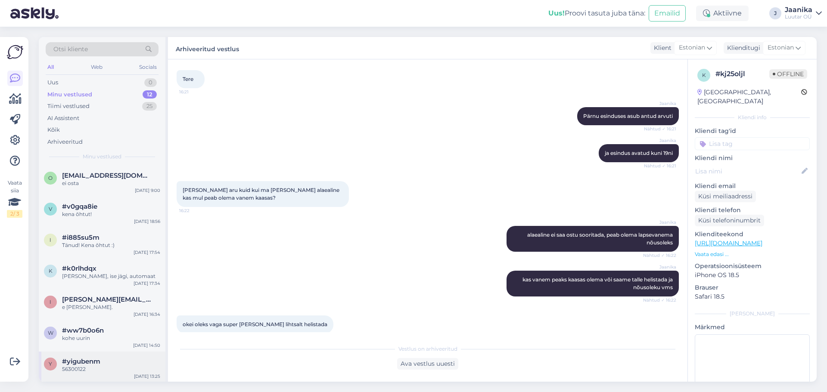 The width and height of the screenshot is (827, 392). What do you see at coordinates (107, 176) in the screenshot?
I see `span: ovikdnb@gmail.com` at bounding box center [107, 176].